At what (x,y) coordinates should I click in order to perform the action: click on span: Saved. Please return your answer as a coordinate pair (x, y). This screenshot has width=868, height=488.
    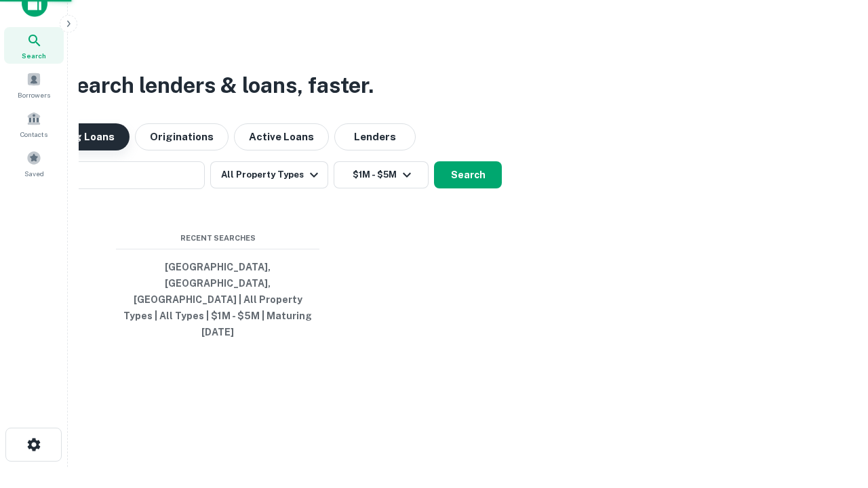
    Looking at the image, I should click on (34, 174).